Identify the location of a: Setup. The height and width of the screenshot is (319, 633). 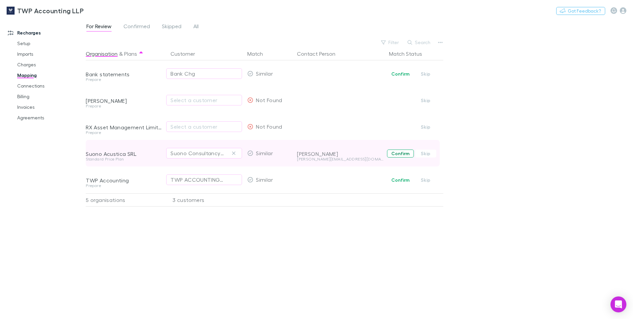
(50, 43).